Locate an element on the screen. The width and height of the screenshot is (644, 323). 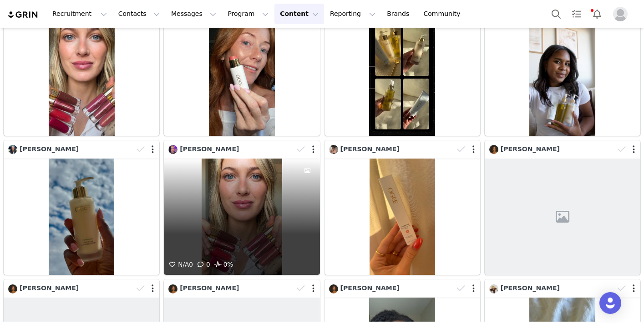
button: Recruitment is located at coordinates (79, 14).